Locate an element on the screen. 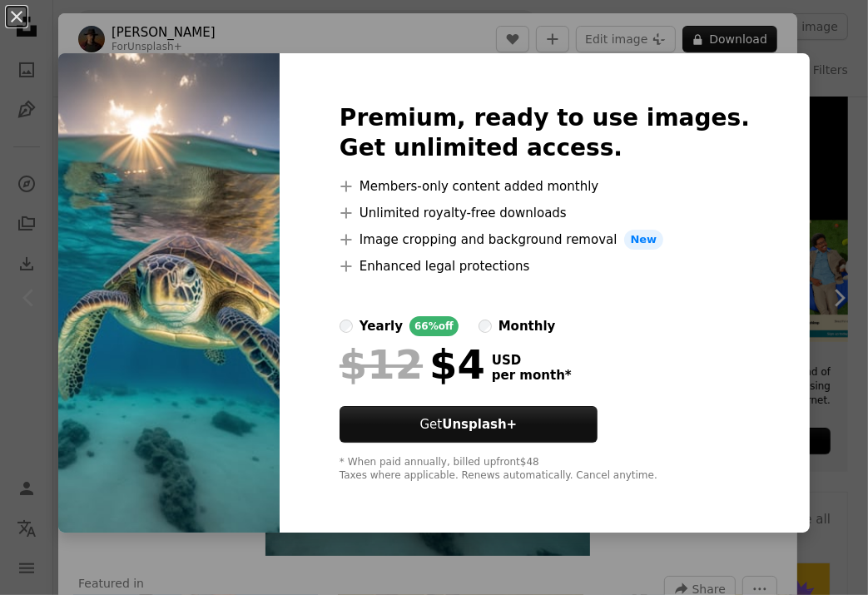 This screenshot has height=595, width=868. button: GetUnsplash+ is located at coordinates (469, 424).